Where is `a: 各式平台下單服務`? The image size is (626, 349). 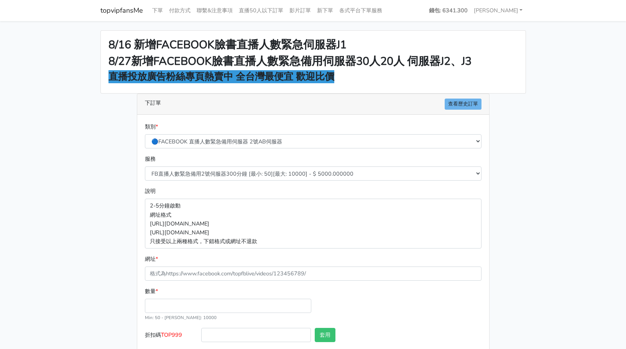 a: 各式平台下單服務 is located at coordinates (361, 10).